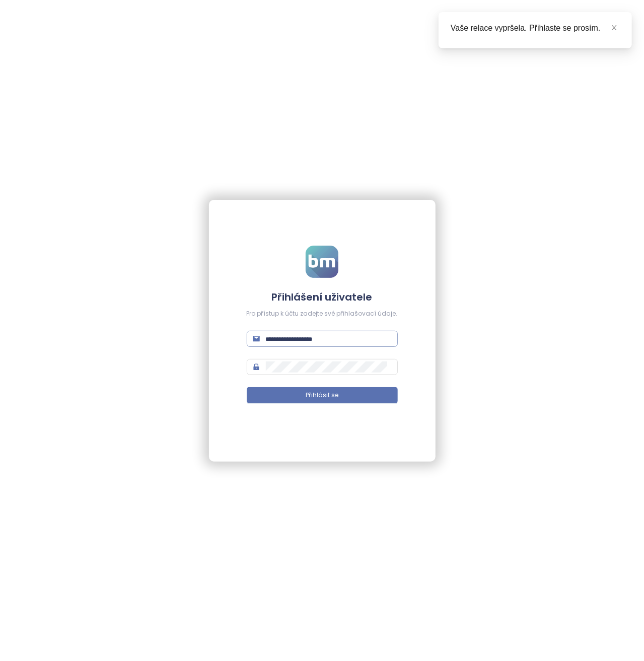 The image size is (644, 661). I want to click on button: Přihlásit se, so click(322, 395).